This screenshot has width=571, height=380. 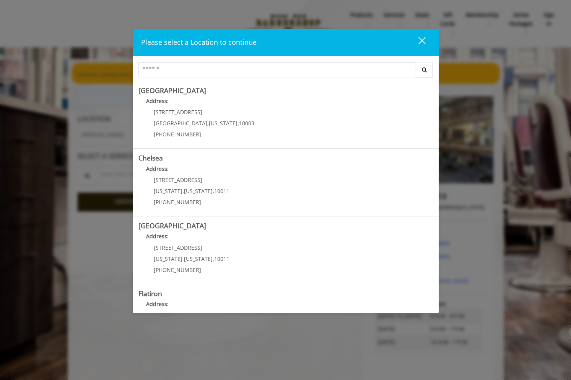 What do you see at coordinates (150, 293) in the screenshot?
I see `b: Flatiron` at bounding box center [150, 293].